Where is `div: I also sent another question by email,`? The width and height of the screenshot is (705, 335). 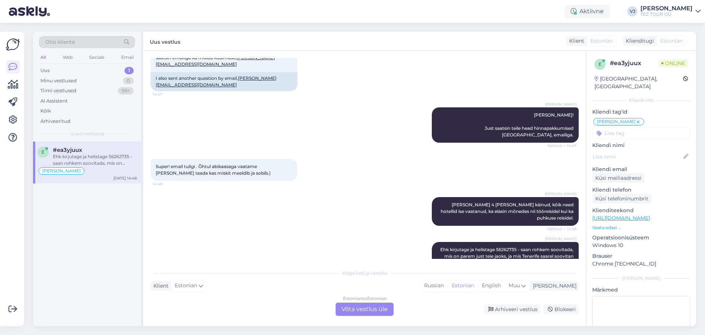 div: I also sent another question by email, is located at coordinates (224, 82).